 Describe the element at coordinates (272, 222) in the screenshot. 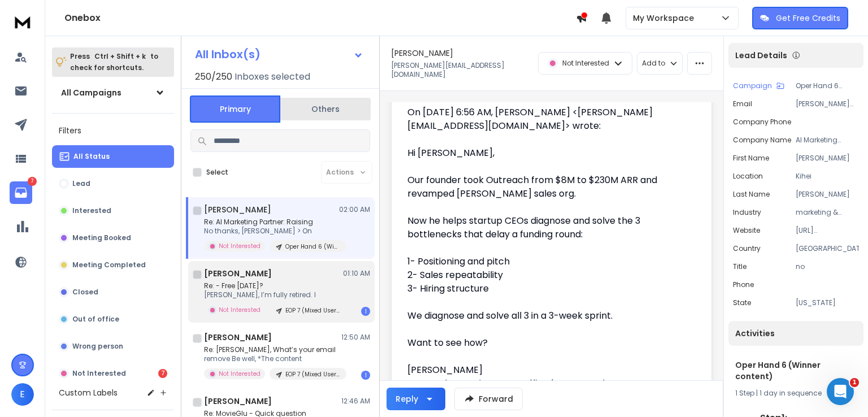

I see `p: Re: AI Marketing Partner: Raising` at that location.